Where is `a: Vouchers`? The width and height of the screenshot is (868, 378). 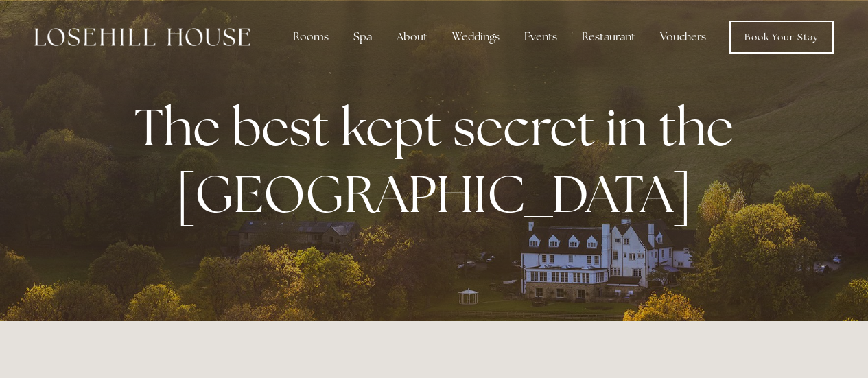
a: Vouchers is located at coordinates (682, 37).